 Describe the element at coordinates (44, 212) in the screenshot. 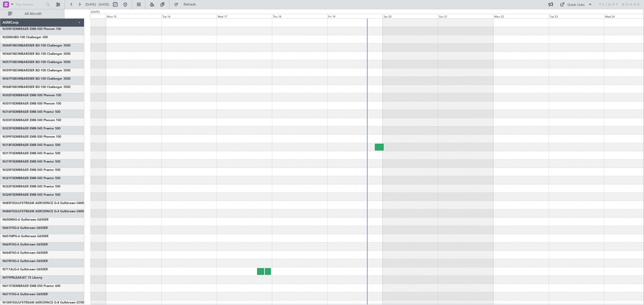

I see `a: N486FXGULFSTREAM AEROSPACE G-4 Gulfstream G400` at that location.